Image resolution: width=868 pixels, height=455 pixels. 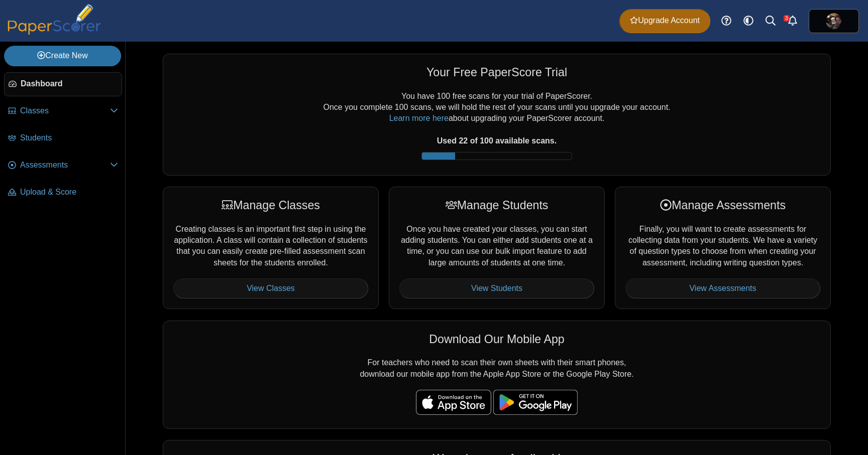 What do you see at coordinates (496, 72) in the screenshot?
I see `div: Your Free PaperScore Trial` at bounding box center [496, 72].